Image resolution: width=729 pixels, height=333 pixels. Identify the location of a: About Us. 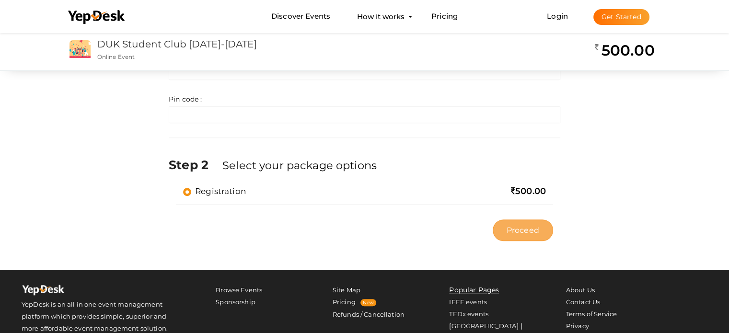
(580, 290).